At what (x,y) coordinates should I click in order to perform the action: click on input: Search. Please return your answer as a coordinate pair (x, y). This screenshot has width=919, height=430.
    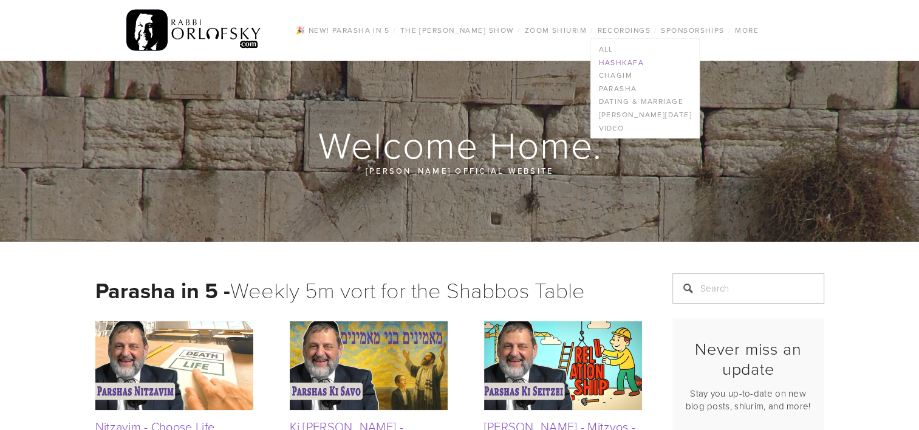
    Looking at the image, I should click on (749, 289).